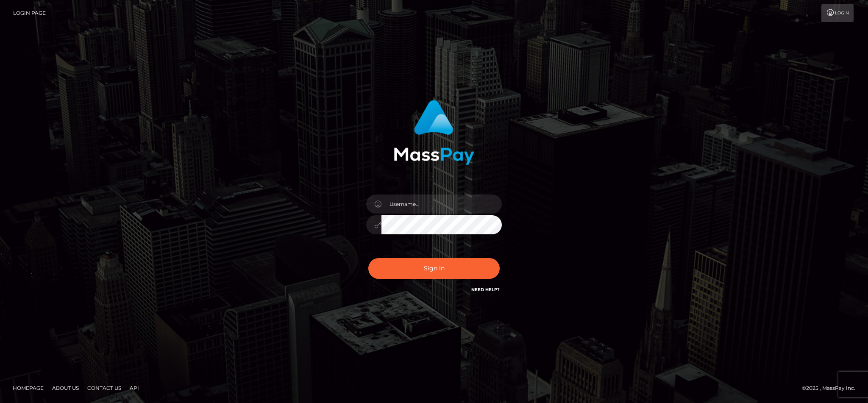 This screenshot has height=403, width=868. Describe the element at coordinates (28, 388) in the screenshot. I see `a: Homepage` at that location.